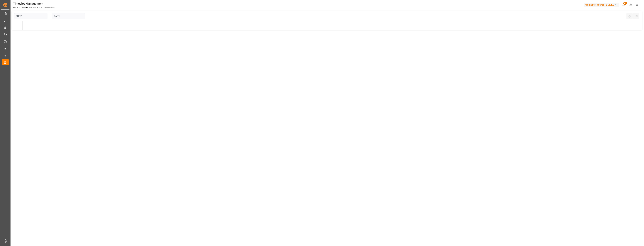  Describe the element at coordinates (30, 7) in the screenshot. I see `a: Timeslot Management` at that location.